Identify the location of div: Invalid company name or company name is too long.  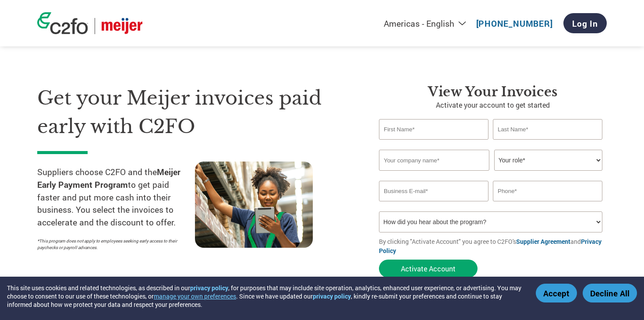
(491, 174).